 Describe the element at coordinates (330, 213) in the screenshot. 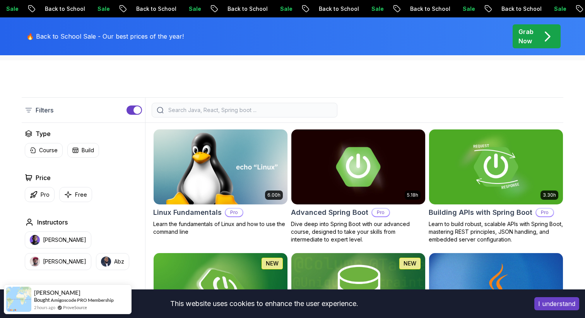

I see `h2: Advanced Spring Boot` at that location.